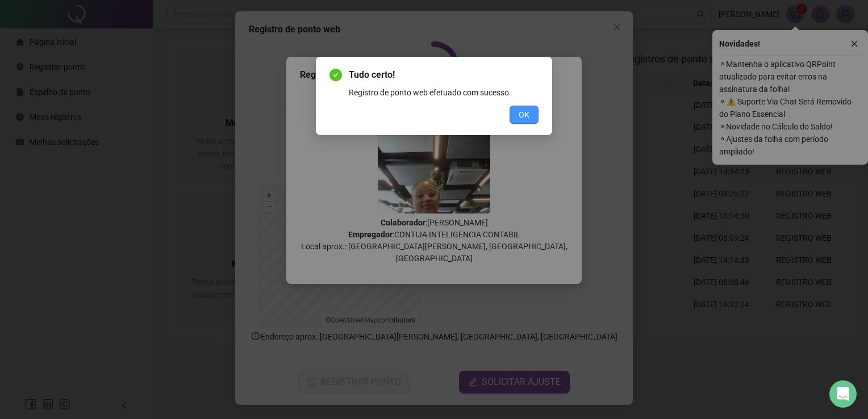 Image resolution: width=868 pixels, height=419 pixels. What do you see at coordinates (524, 114) in the screenshot?
I see `span: OK` at bounding box center [524, 114].